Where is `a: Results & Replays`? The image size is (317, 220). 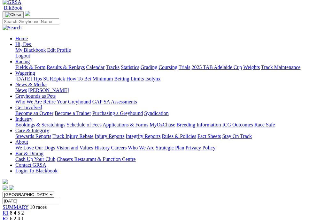 a: Results & Replays is located at coordinates (65, 67).